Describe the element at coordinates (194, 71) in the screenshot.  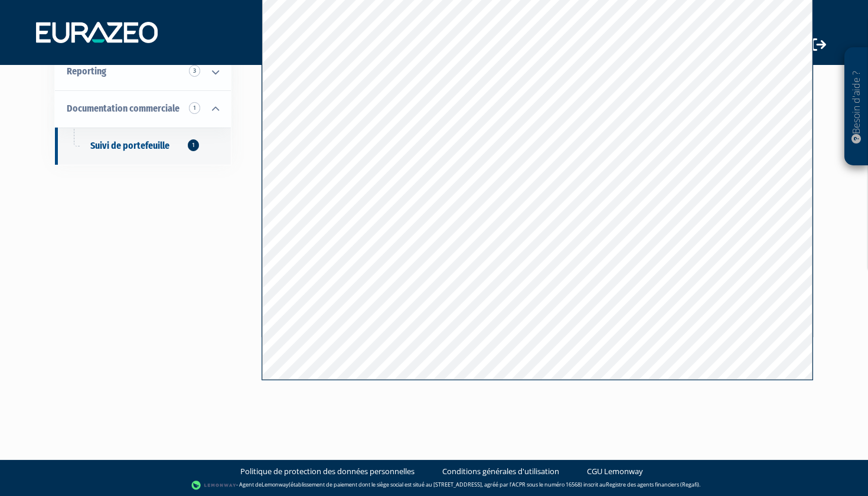
I see `span: 3` at that location.